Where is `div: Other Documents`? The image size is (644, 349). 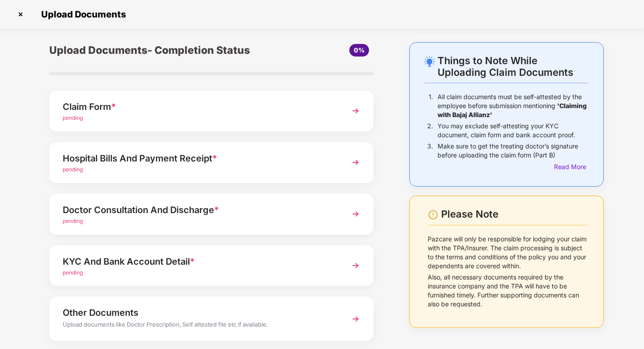
div: Other Documents is located at coordinates (199, 313).